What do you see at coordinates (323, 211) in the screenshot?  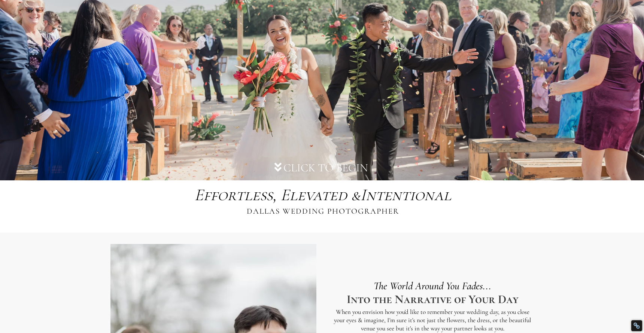 I see `span: DALLAS WEDDING PHOTOGRAPHER` at bounding box center [323, 211].